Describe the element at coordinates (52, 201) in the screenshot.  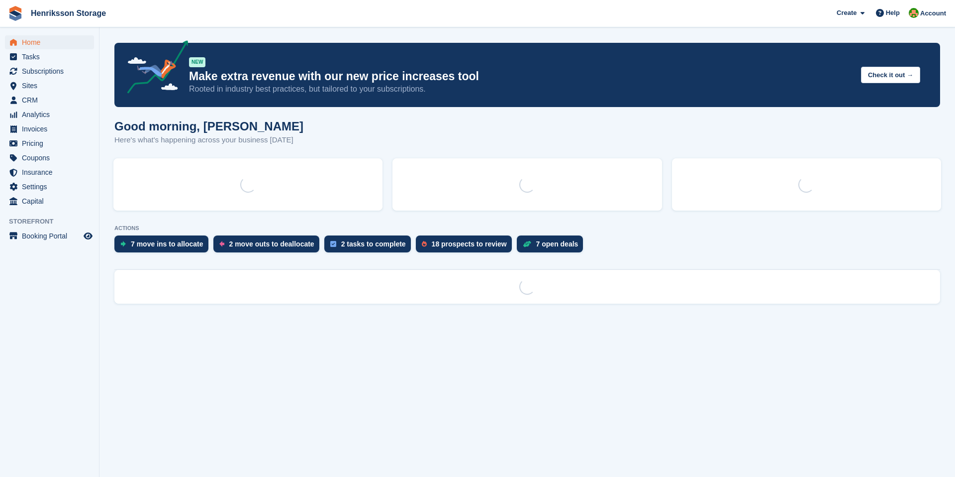
I see `span: Capital` at that location.